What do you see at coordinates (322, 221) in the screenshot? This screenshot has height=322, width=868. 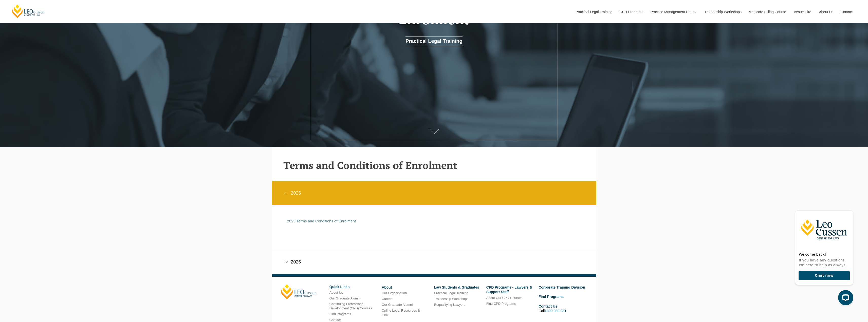 I see `a: 2025 Terms and Conditions of Enrolment` at bounding box center [322, 221].